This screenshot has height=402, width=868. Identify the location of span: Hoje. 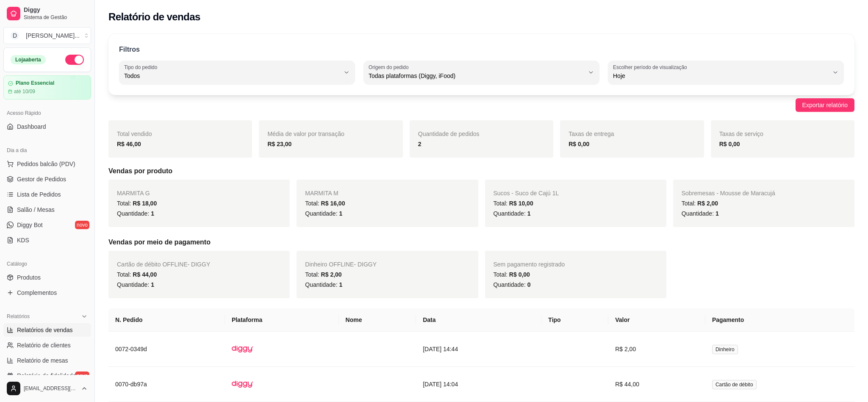
(721, 76).